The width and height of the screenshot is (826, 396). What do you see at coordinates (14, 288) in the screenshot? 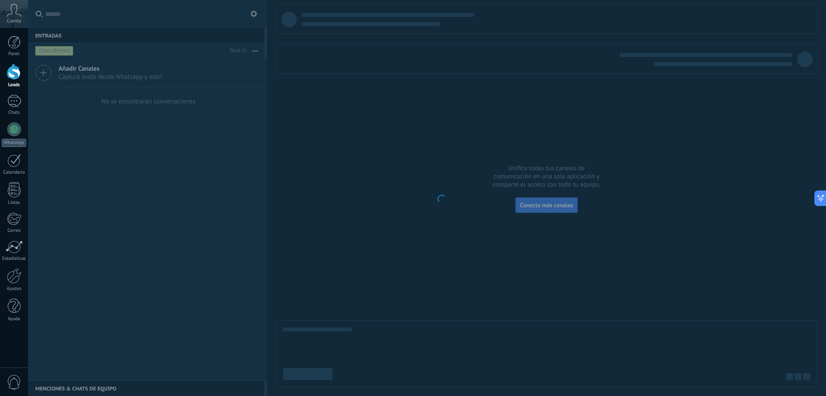
I see `div: Ajustes` at bounding box center [14, 288].